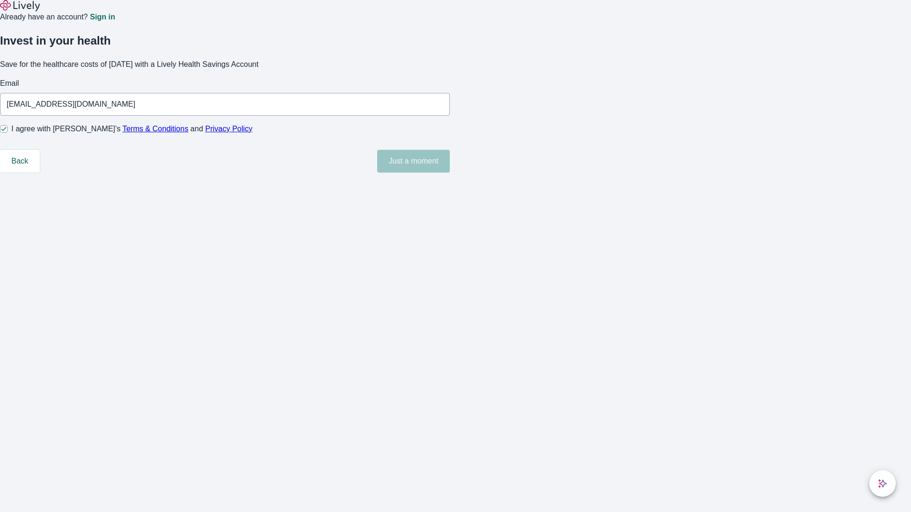 This screenshot has width=911, height=512. I want to click on a: Terms & Conditions, so click(155, 129).